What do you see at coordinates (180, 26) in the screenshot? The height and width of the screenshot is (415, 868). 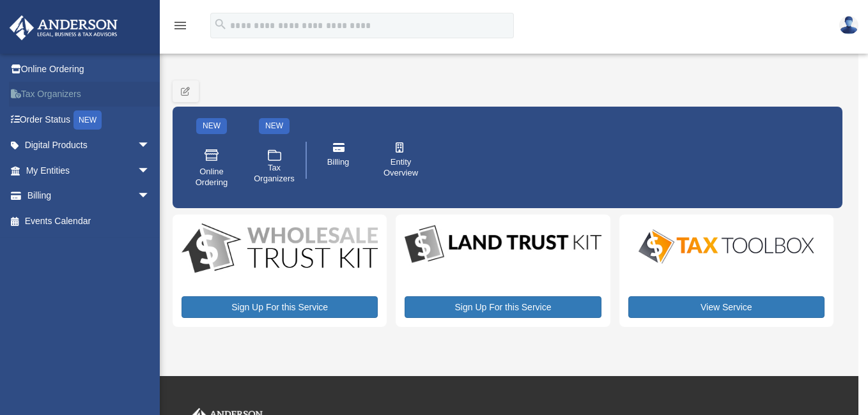 I see `i: menu` at bounding box center [180, 26].